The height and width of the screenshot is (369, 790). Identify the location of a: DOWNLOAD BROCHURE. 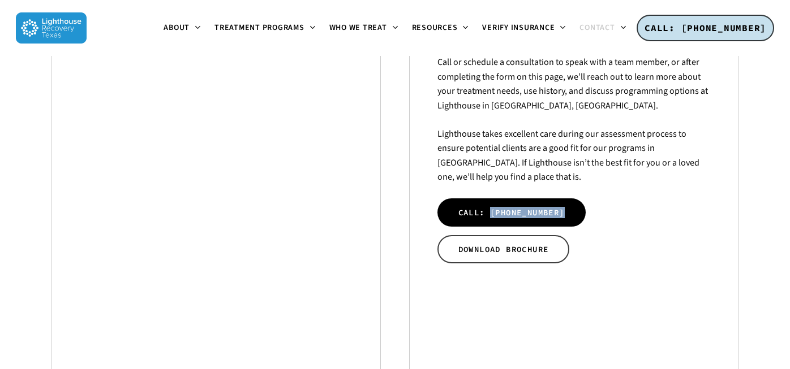
(503, 249).